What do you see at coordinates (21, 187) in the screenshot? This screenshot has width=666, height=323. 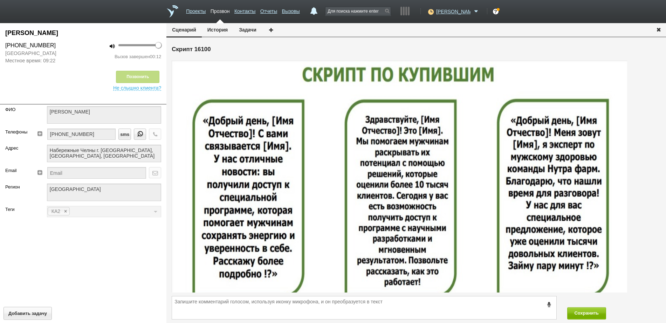 I see `label: Регион` at bounding box center [21, 187].